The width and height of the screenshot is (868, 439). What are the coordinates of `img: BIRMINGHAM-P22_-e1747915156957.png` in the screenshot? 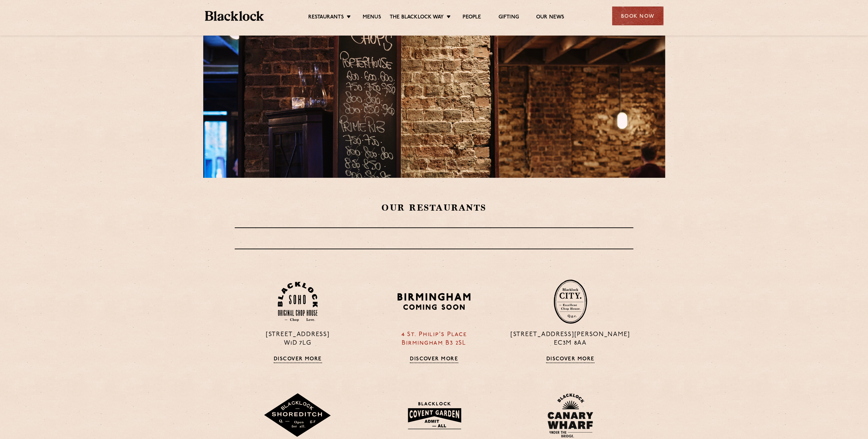 It's located at (434, 301).